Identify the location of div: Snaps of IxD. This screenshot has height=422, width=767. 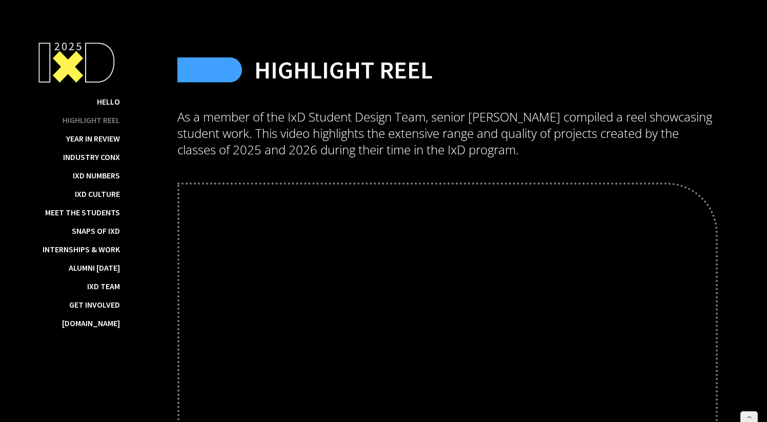
(96, 231).